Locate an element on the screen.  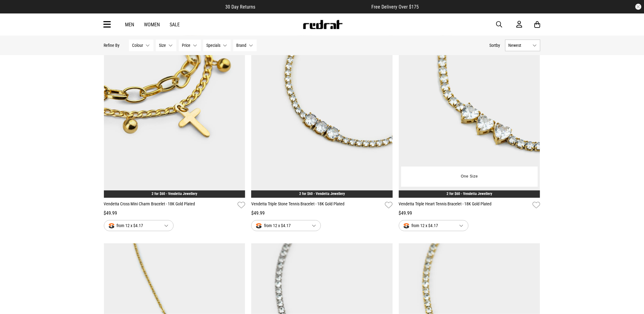
span: Price is located at coordinates (187, 45).